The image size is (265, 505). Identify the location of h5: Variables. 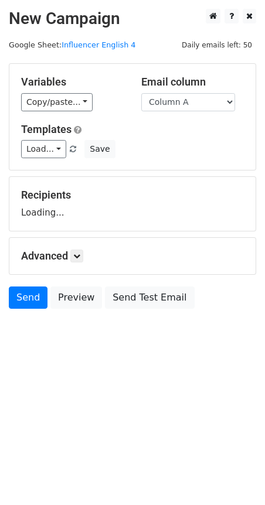
(72, 82).